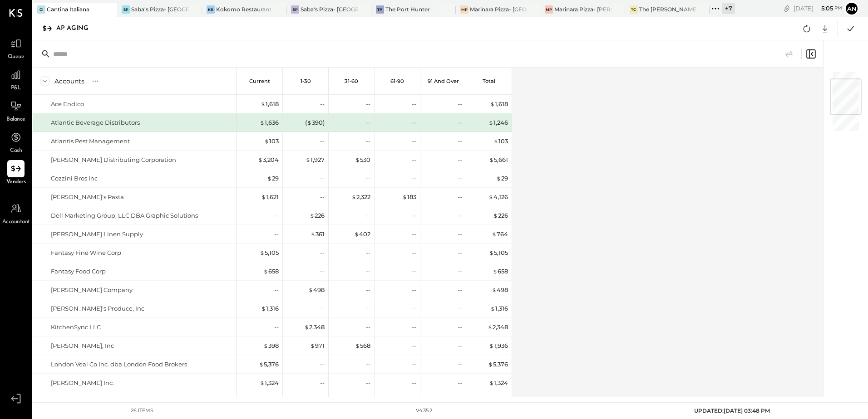  I want to click on div: + 7, so click(729, 8).